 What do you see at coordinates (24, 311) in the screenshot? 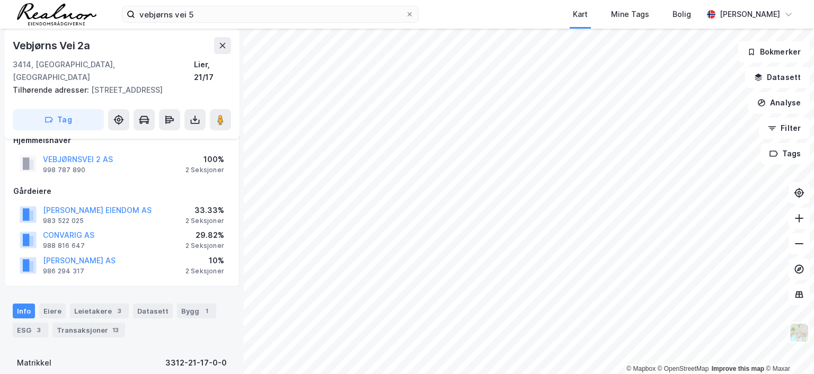
I see `div: Info` at bounding box center [24, 311].